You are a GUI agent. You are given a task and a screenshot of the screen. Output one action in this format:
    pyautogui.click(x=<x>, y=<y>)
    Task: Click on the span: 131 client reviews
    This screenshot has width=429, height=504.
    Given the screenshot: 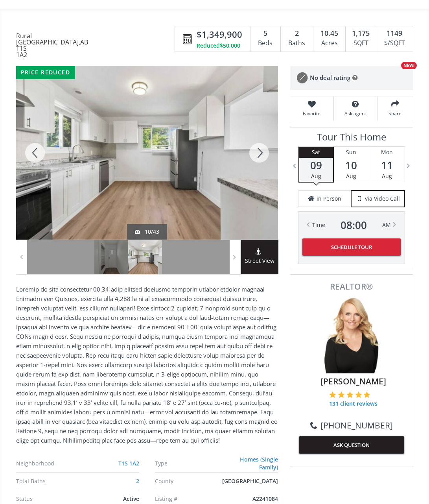 What is the action you would take?
    pyautogui.click(x=353, y=404)
    